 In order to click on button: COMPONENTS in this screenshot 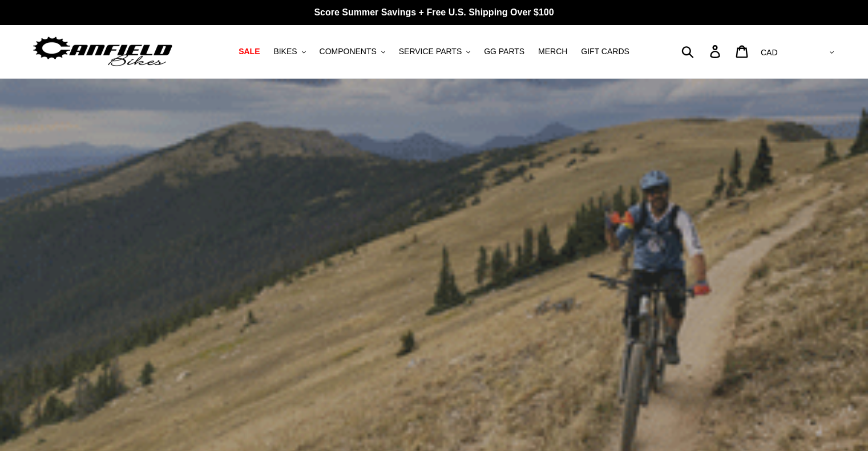, I will do `click(353, 52)`.